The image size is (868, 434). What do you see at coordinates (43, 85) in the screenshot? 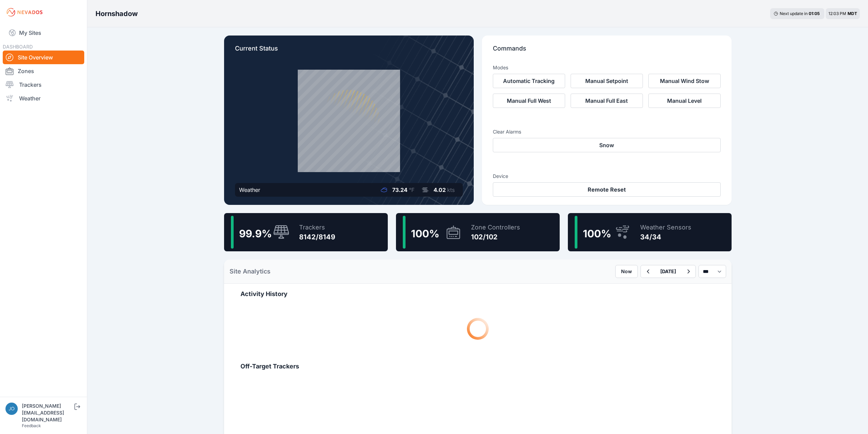
I see `a: Trackers` at bounding box center [43, 85].